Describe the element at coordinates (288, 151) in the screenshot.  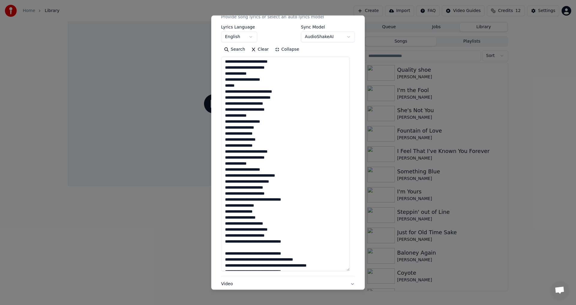
I see `div: LyricsProvide song lyrics or select an auto lyrics model` at that location.